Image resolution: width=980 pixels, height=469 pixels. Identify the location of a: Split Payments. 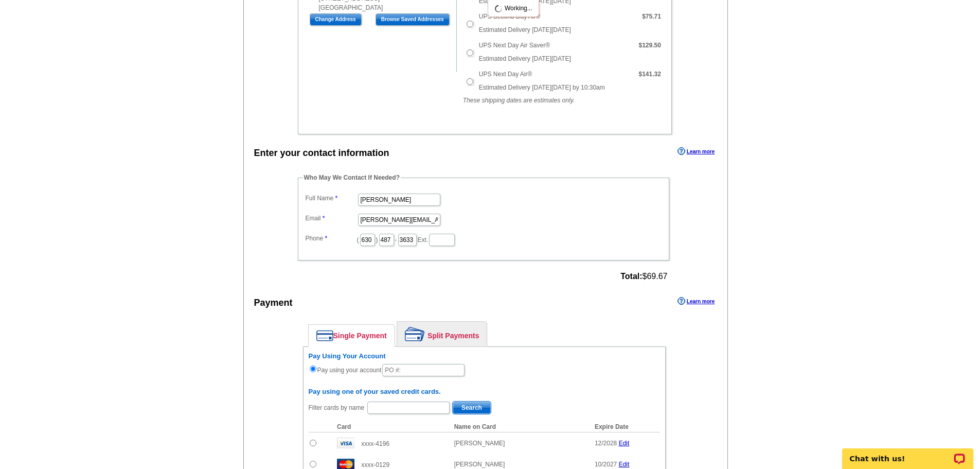
(442, 334).